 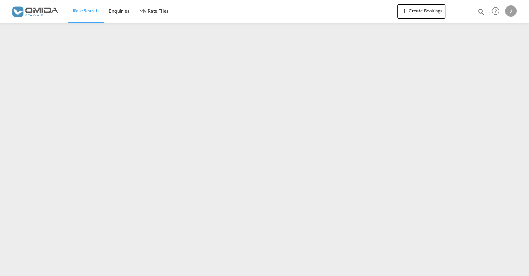 What do you see at coordinates (421, 11) in the screenshot?
I see `button: icon-plus 400-fgCreate Bookings` at bounding box center [421, 11].